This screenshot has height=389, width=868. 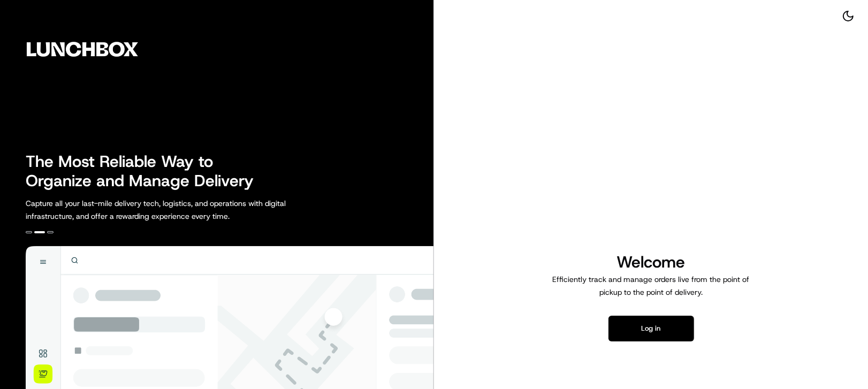 I want to click on img: Company Logo, so click(x=82, y=49).